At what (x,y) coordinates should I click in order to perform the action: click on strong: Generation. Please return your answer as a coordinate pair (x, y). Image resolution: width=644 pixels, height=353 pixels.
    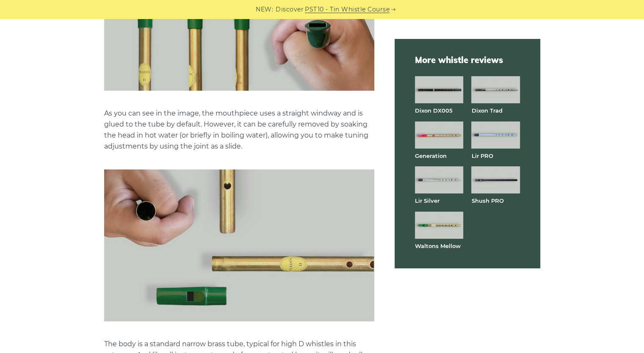
    Looking at the image, I should click on (431, 156).